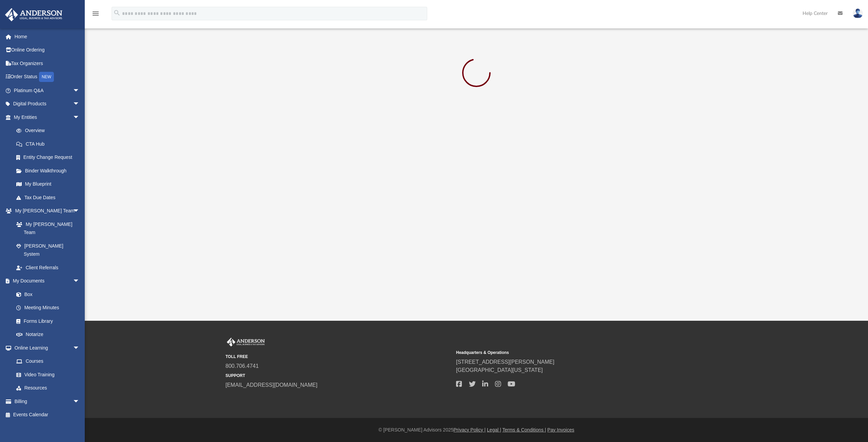 This screenshot has width=868, height=442. Describe the element at coordinates (47, 90) in the screenshot. I see `a: Platinum Q&Aarrow_drop_down` at that location.